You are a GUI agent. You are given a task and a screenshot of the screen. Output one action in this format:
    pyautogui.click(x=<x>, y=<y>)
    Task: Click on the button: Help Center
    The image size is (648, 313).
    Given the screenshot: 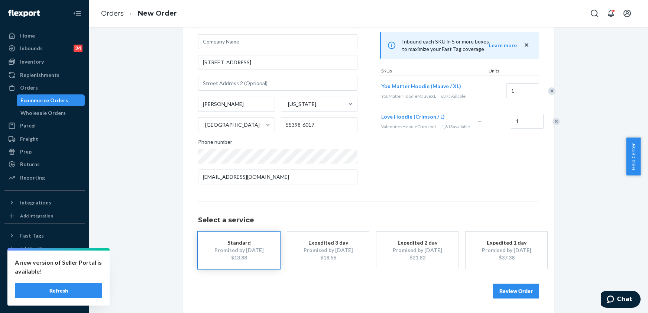 What is the action you would take?
    pyautogui.click(x=633, y=156)
    